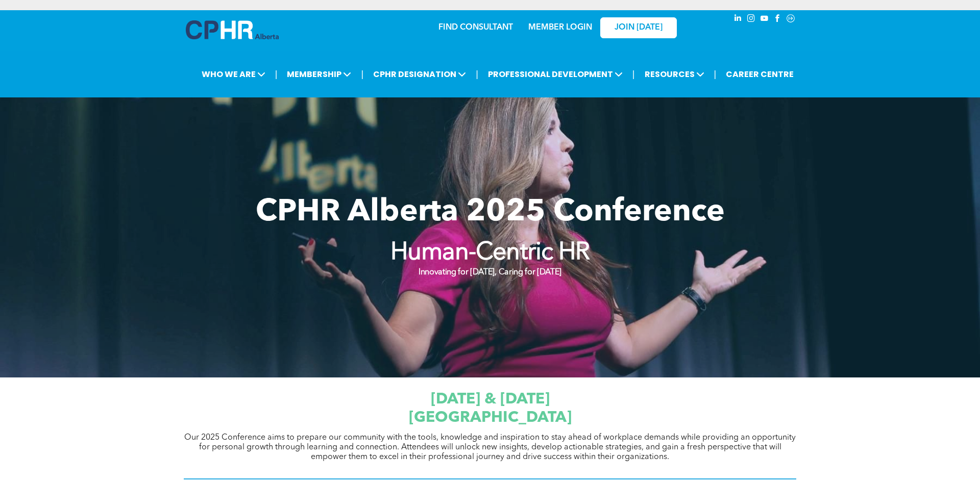 Image resolution: width=980 pixels, height=482 pixels. I want to click on strong: Human-Centric HR, so click(490, 253).